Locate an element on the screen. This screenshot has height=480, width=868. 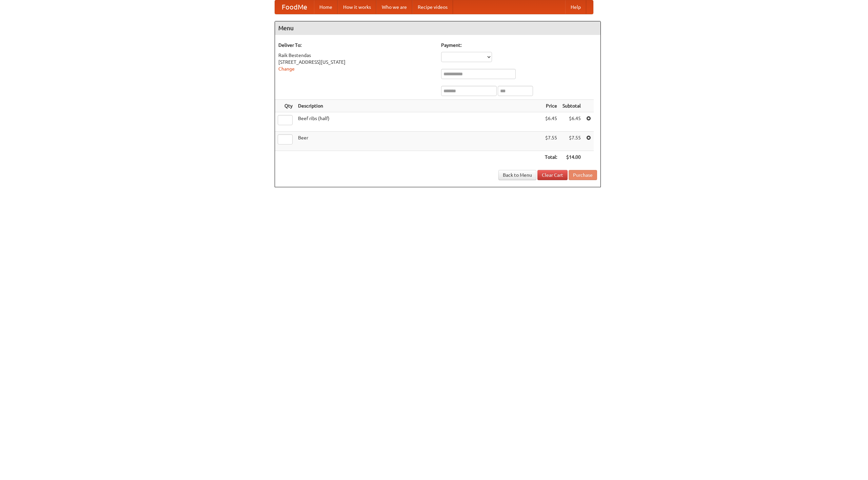
button: Purchase is located at coordinates (583, 175).